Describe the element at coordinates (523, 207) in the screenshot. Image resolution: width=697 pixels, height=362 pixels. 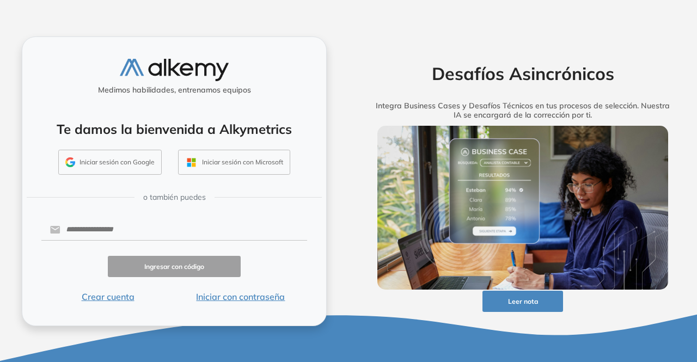
I see `img: img-more-info` at that location.